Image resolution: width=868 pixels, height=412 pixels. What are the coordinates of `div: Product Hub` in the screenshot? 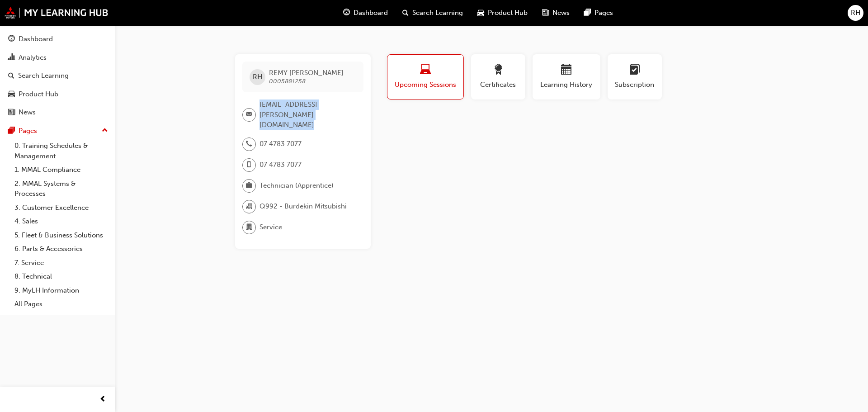 It's located at (38, 94).